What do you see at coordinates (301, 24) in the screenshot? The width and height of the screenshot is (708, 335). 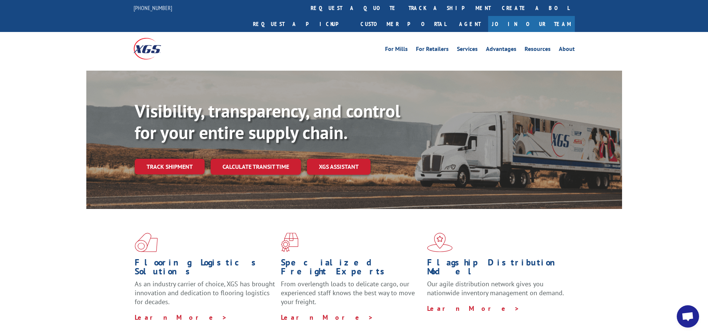 I see `a: Request a pickup` at bounding box center [301, 24].